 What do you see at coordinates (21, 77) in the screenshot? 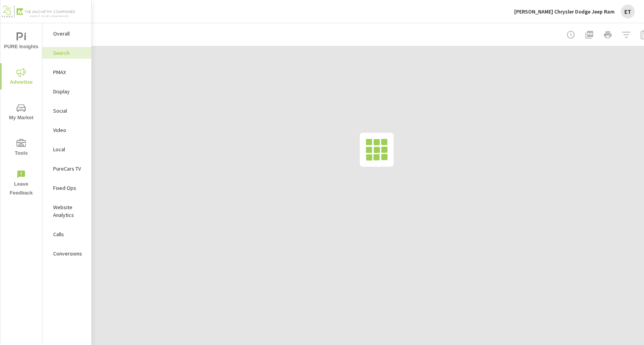
I see `span: Advertise` at bounding box center [21, 77].